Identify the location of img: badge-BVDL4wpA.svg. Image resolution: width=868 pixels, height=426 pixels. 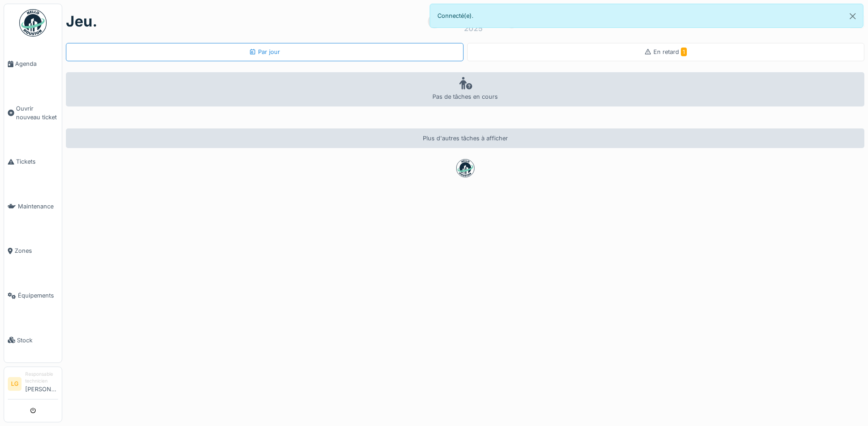
(466, 168).